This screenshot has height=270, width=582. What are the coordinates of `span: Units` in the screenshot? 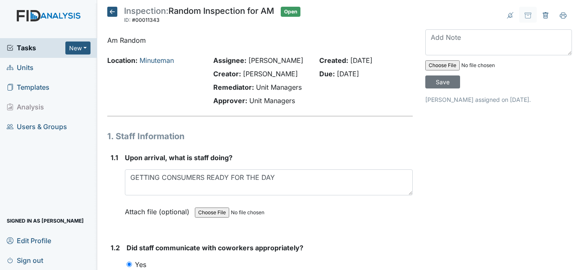 It's located at (20, 67).